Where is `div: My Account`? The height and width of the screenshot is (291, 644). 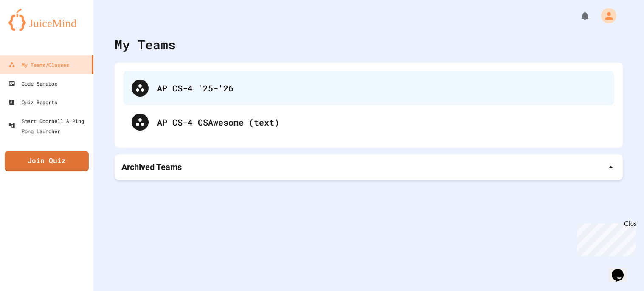 div: My Account is located at coordinates (605, 16).